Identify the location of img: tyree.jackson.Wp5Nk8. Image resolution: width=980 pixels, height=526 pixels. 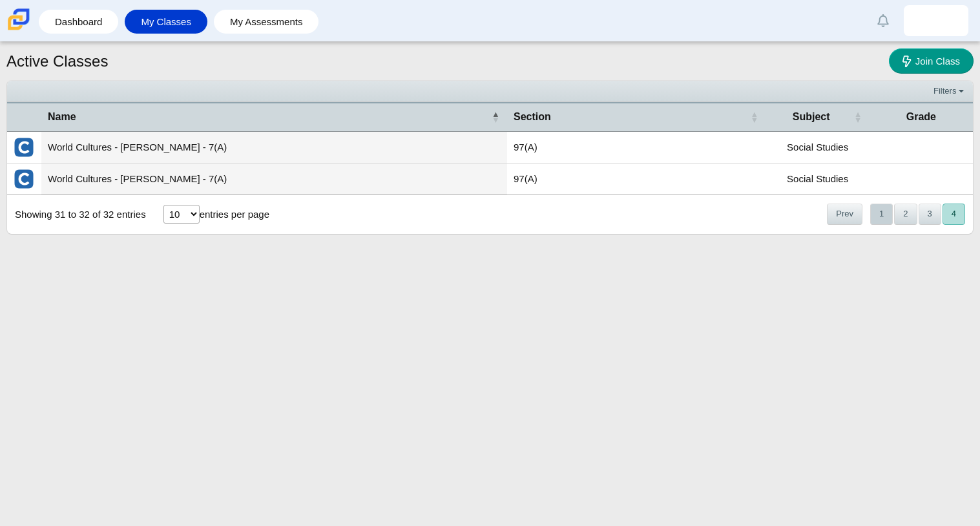
(936, 20).